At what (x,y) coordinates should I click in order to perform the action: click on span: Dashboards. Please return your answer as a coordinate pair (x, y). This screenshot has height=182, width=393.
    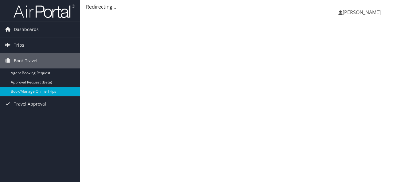
    Looking at the image, I should click on (26, 30).